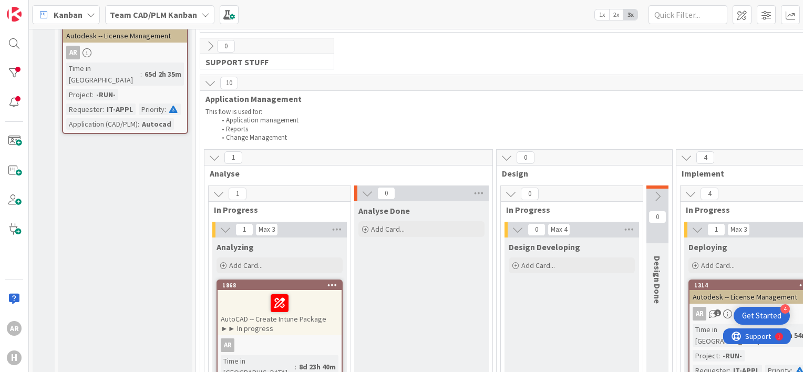 Image resolution: width=803 pixels, height=372 pixels. I want to click on span: Support, so click(35, 8).